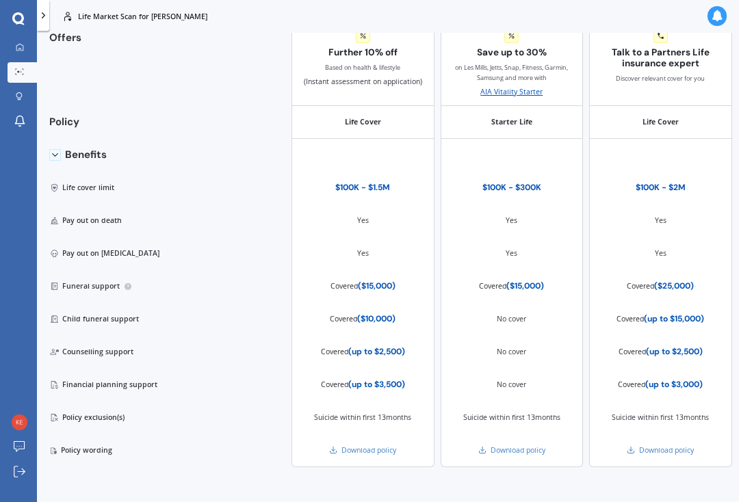 The image size is (739, 502). I want to click on div: Financial planning support, so click(105, 385).